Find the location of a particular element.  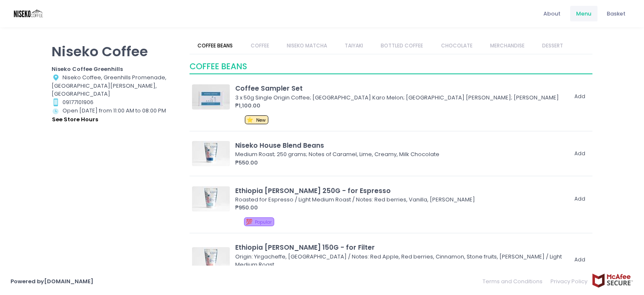

span: New is located at coordinates (261, 120).